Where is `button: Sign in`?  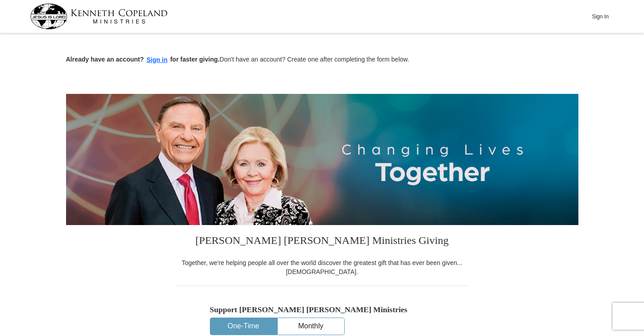 button: Sign in is located at coordinates (157, 60).